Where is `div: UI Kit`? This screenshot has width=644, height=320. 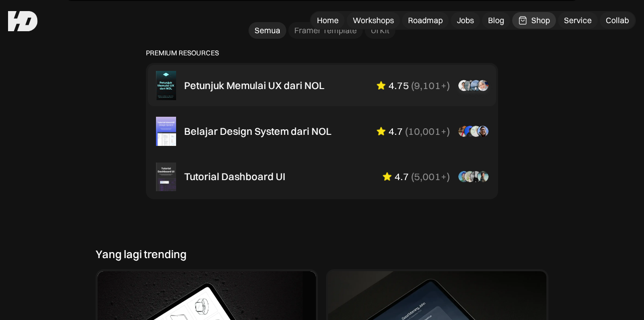 div: UI Kit is located at coordinates (380, 30).